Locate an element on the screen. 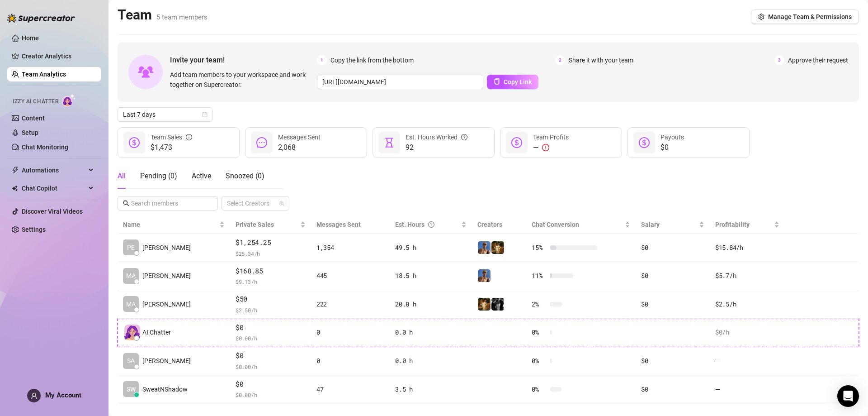 The height and width of the screenshot is (416, 868). span: calendar is located at coordinates (205, 114).